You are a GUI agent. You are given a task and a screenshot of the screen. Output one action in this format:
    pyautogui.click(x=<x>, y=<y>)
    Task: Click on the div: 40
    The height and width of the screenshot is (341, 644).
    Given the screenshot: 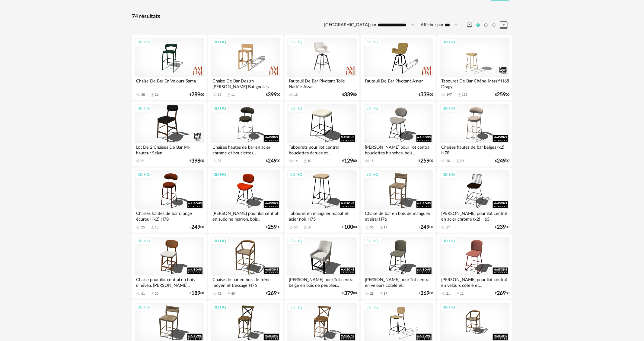 What is the action you would take?
    pyautogui.click(x=448, y=161)
    